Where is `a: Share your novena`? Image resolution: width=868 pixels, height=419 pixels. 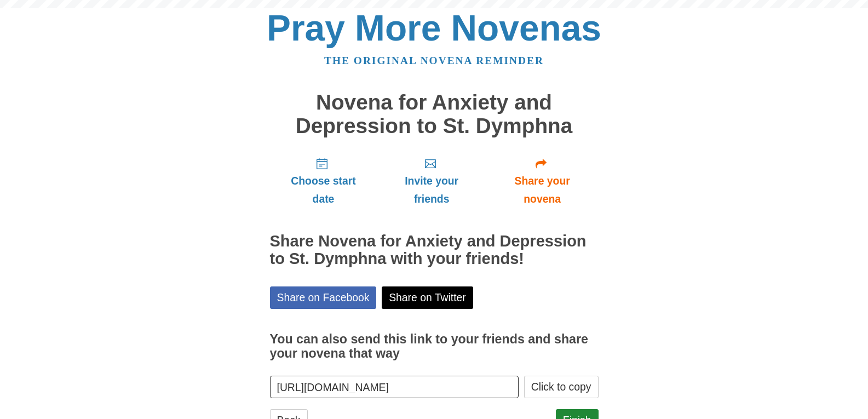
a: Share your novena is located at coordinates (542, 181).